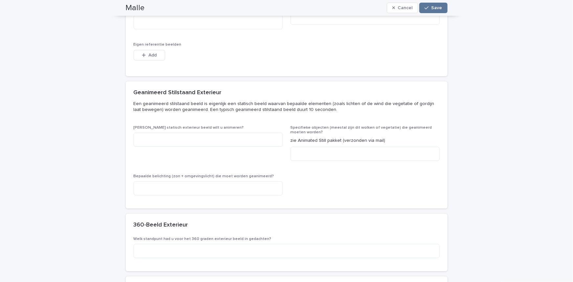 Image resolution: width=573 pixels, height=282 pixels. Describe the element at coordinates (433, 8) in the screenshot. I see `button: Save` at that location.